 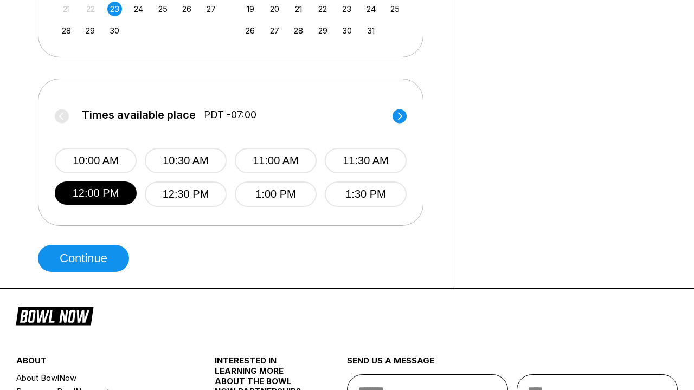 What do you see at coordinates (250, 9) in the screenshot?
I see `div: Choose Sunday, October 19th, 2025` at bounding box center [250, 9].